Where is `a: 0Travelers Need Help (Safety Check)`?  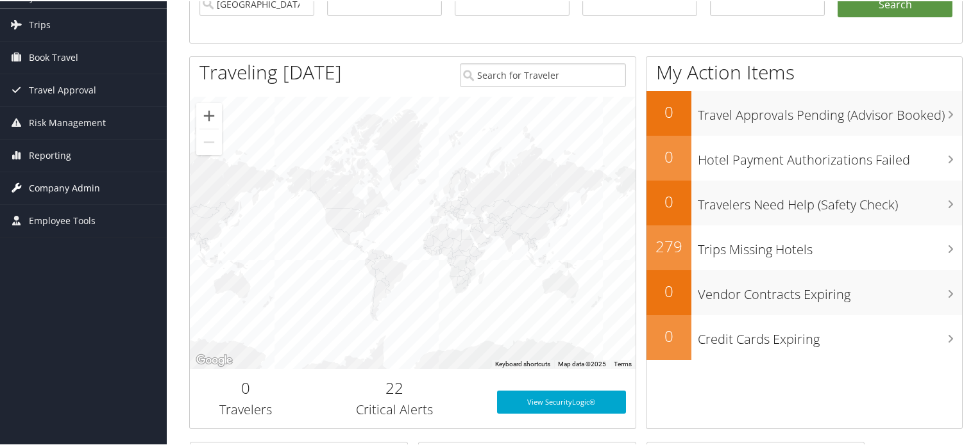
a: 0Travelers Need Help (Safety Check) is located at coordinates (804, 202).